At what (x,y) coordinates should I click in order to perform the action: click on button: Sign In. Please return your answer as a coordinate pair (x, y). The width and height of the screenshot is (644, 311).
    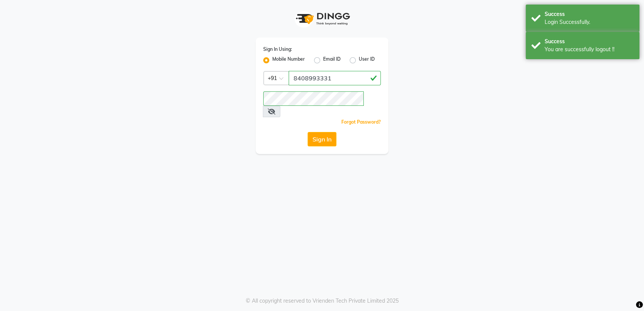
    Looking at the image, I should click on (322, 139).